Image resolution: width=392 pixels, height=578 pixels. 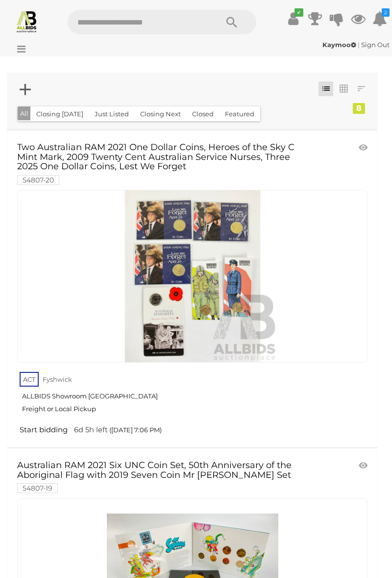 I want to click on a: Sign Out, so click(x=375, y=45).